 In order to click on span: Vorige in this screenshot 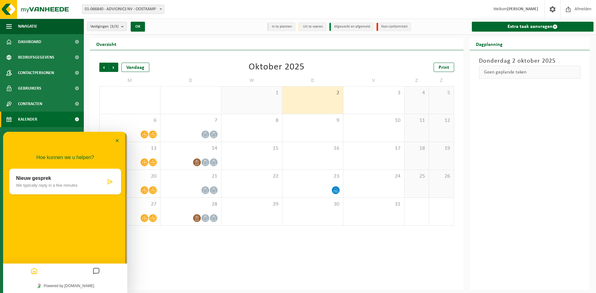, I will do `click(104, 67)`.